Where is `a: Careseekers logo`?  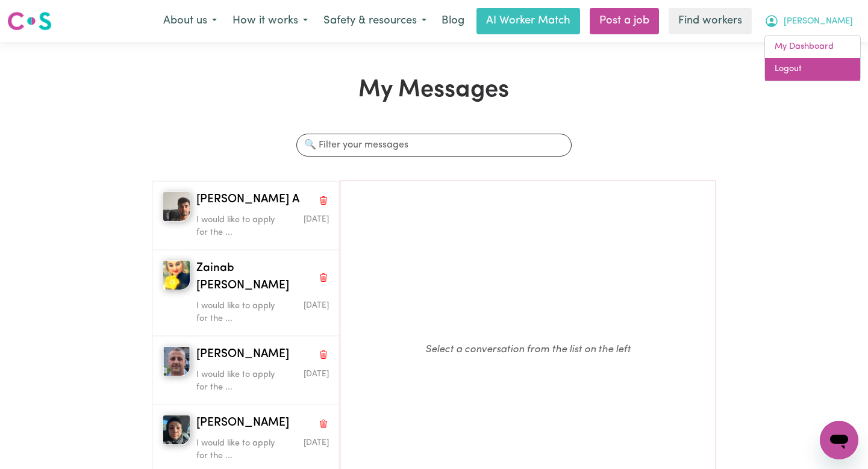
a: Careseekers logo is located at coordinates (29, 21).